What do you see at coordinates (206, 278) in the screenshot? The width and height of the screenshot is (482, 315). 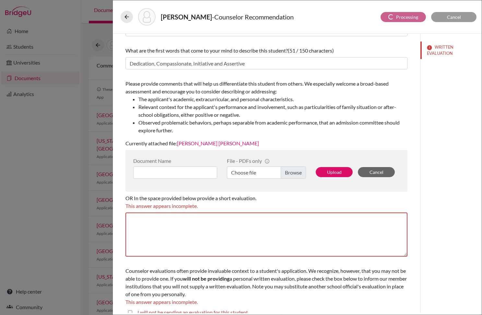 I see `b: will not be providing` at bounding box center [206, 278].